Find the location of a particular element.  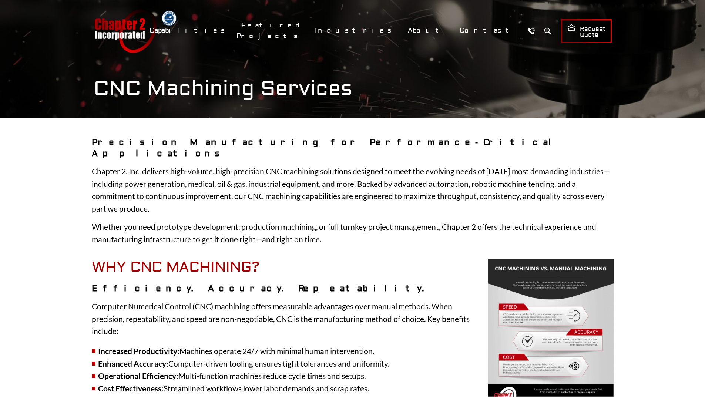

p: Whether you need prototype development, production machining, or full turnkey project management,... is located at coordinates (353, 233).